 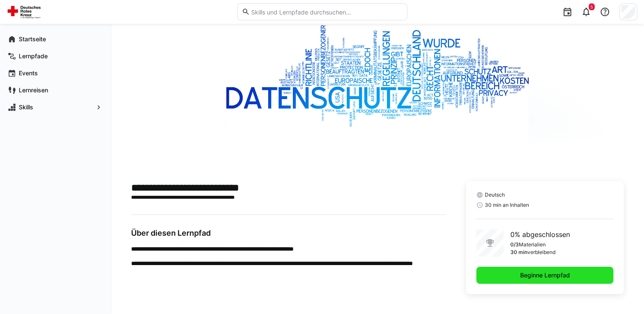 I want to click on span: 5, so click(x=592, y=7).